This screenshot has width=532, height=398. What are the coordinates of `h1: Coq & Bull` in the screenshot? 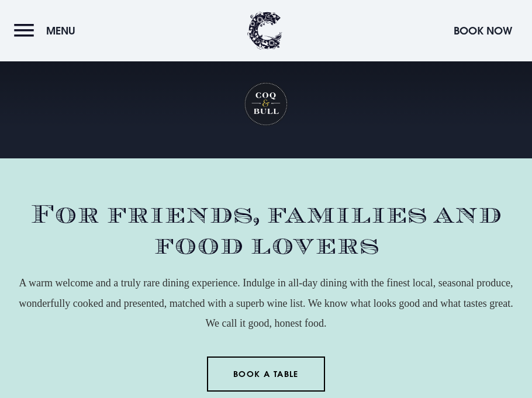 It's located at (266, 104).